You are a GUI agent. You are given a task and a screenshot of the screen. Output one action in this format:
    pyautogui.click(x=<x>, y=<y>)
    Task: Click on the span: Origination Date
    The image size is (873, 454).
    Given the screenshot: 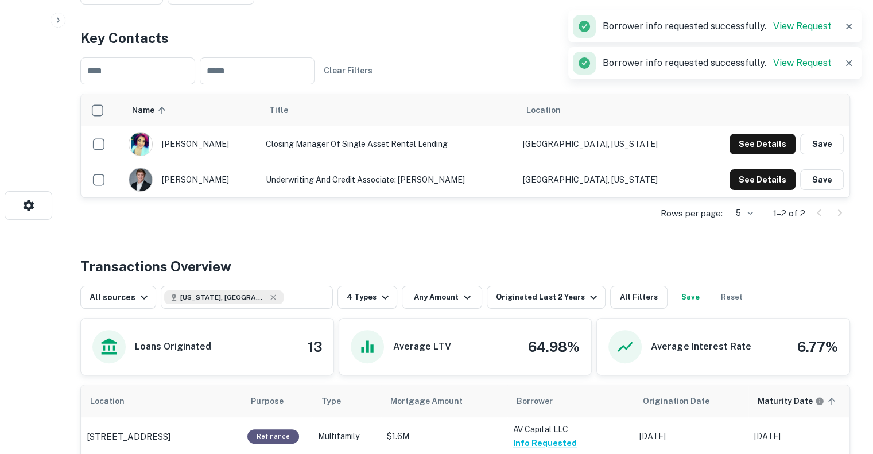 What is the action you would take?
    pyautogui.click(x=683, y=401)
    